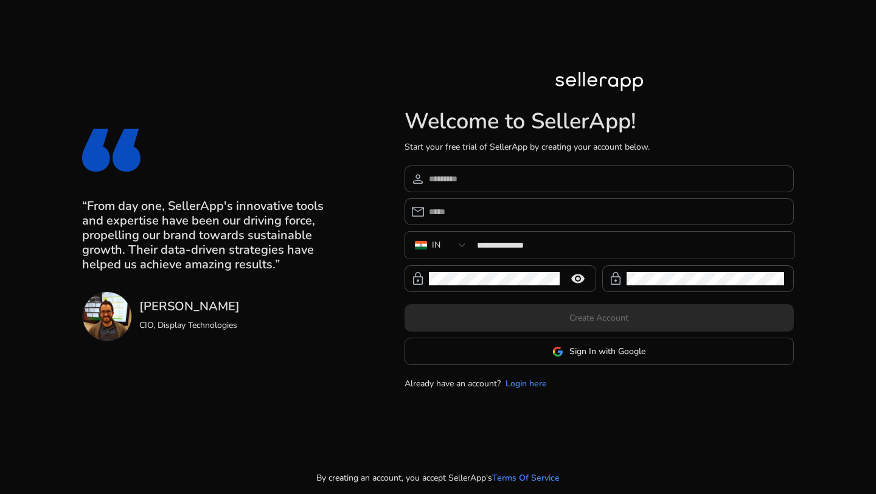  Describe the element at coordinates (189, 325) in the screenshot. I see `p: CIO, Display Technologies` at that location.